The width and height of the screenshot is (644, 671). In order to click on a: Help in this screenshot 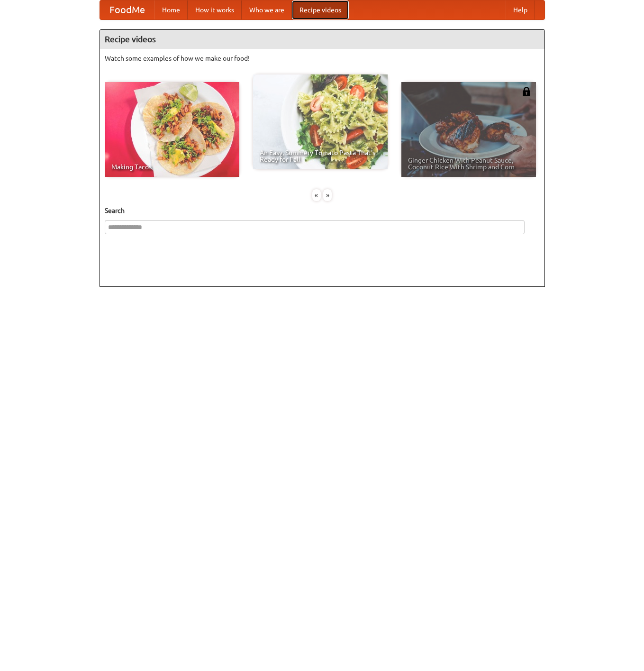, I will do `click(521, 10)`.